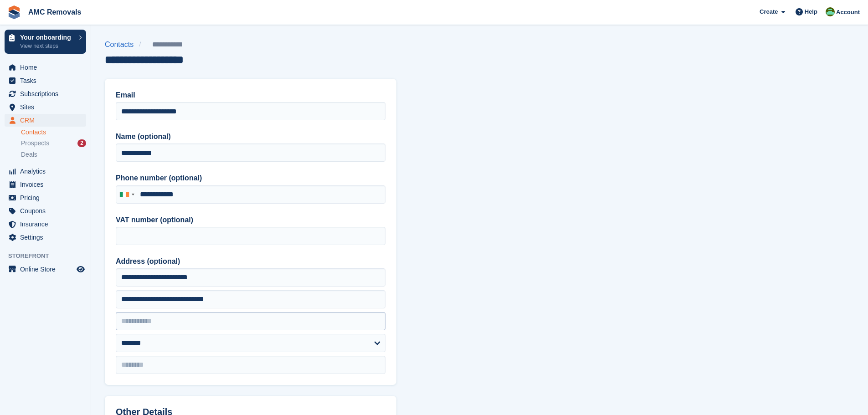  Describe the element at coordinates (251, 261) in the screenshot. I see `label: Address (optional)` at that location.